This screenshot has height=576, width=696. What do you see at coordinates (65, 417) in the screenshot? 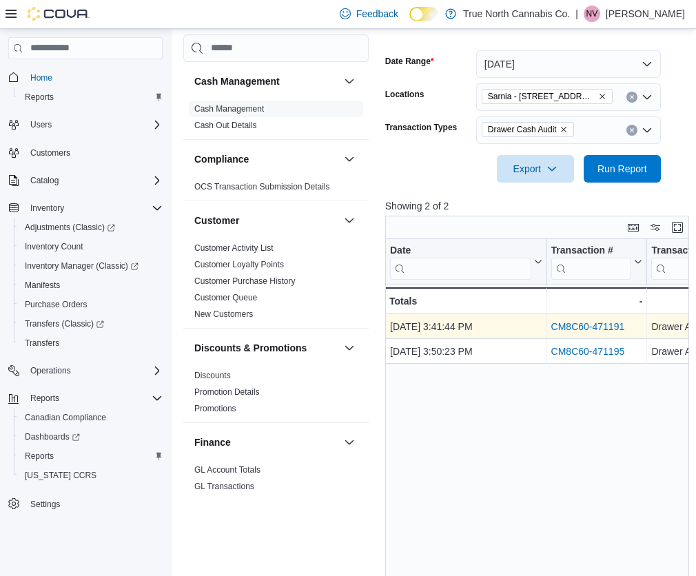
I see `a: Canadian Compliance` at bounding box center [65, 417].